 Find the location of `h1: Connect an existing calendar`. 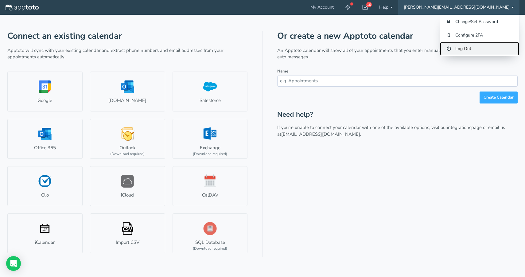

h1: Connect an existing calendar is located at coordinates (127, 36).